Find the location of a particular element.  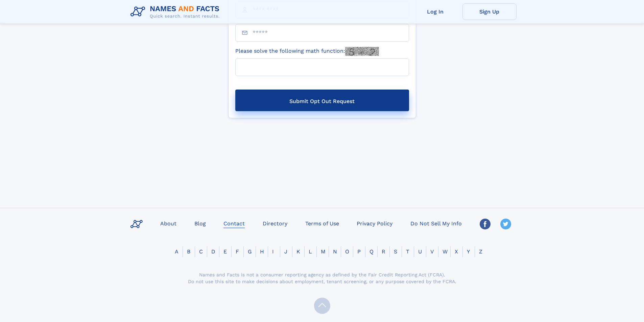

img: Facebook is located at coordinates (485, 224).